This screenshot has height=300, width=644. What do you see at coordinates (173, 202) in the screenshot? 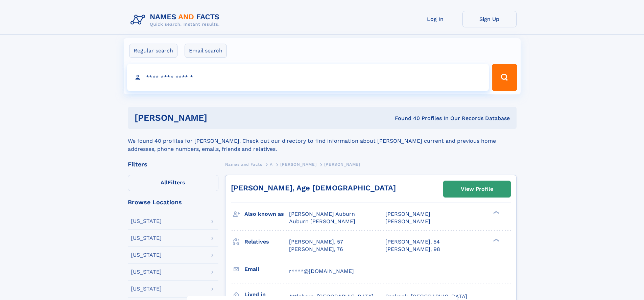
I see `div: Browse Locations` at bounding box center [173, 202].